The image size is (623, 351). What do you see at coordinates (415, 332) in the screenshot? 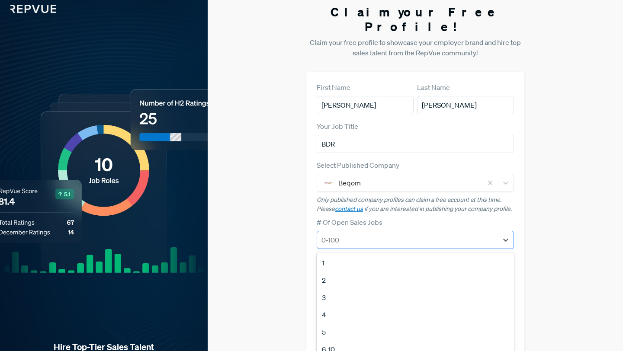
I see `div: 5` at bounding box center [415, 332].